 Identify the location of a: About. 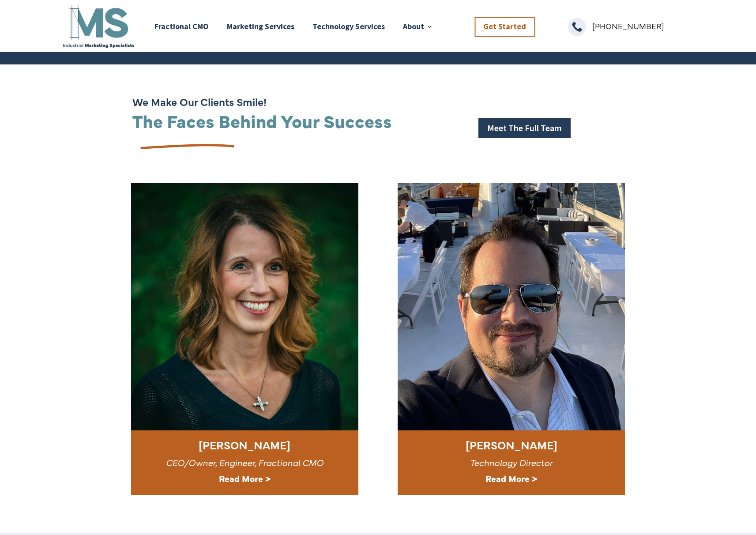
(418, 26).